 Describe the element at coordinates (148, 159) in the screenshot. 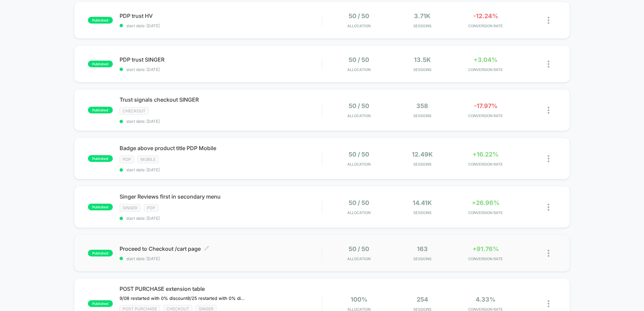

I see `span: Mobile` at that location.